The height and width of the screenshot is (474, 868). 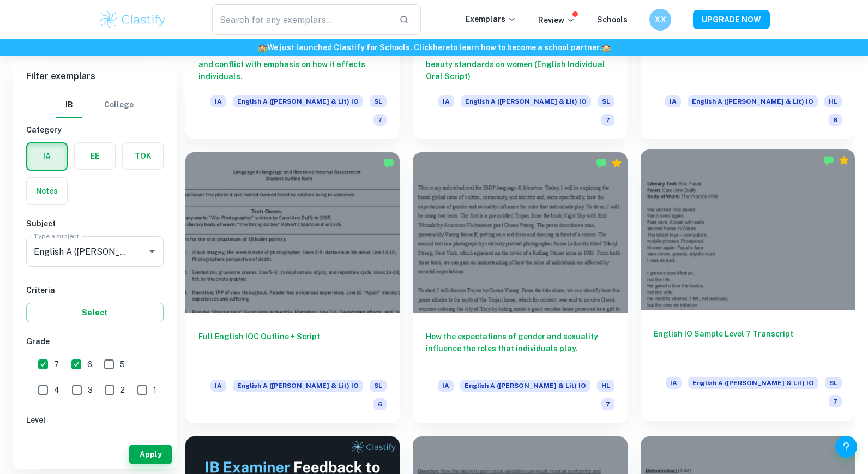 What do you see at coordinates (94, 156) in the screenshot?
I see `button: EE` at bounding box center [94, 156].